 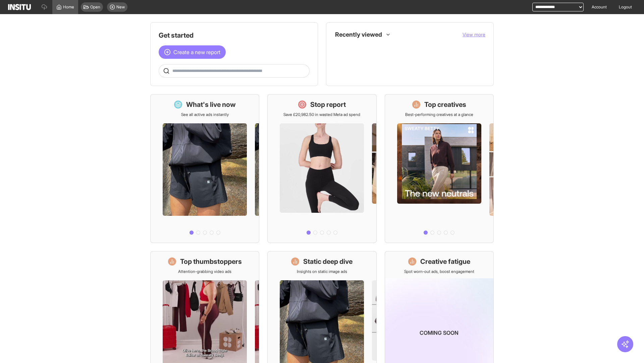 I want to click on span: Home, so click(x=69, y=7).